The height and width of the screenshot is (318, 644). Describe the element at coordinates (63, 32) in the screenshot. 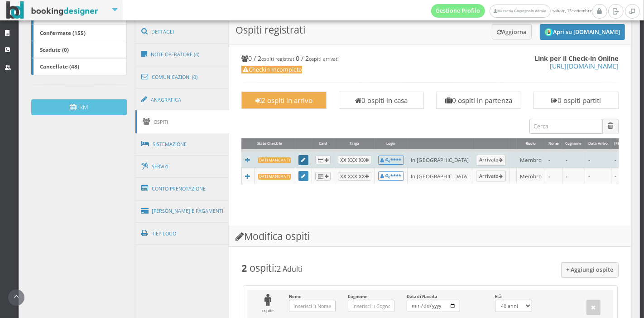

I see `b: Confermate (155)` at that location.